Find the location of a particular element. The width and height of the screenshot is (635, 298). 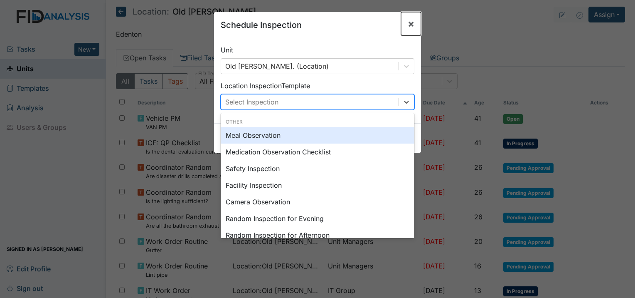

div: Random Inspection for Evening is located at coordinates (318, 218).